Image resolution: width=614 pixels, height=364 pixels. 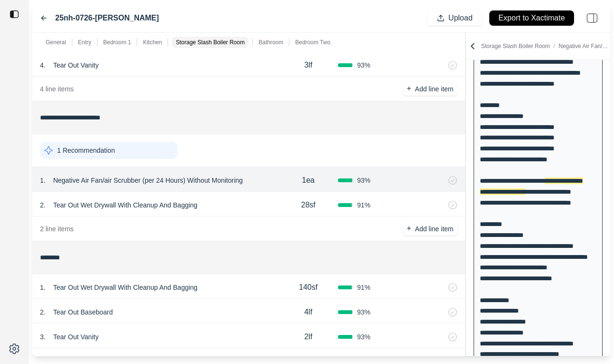 I want to click on p: Bedroom Two, so click(x=313, y=42).